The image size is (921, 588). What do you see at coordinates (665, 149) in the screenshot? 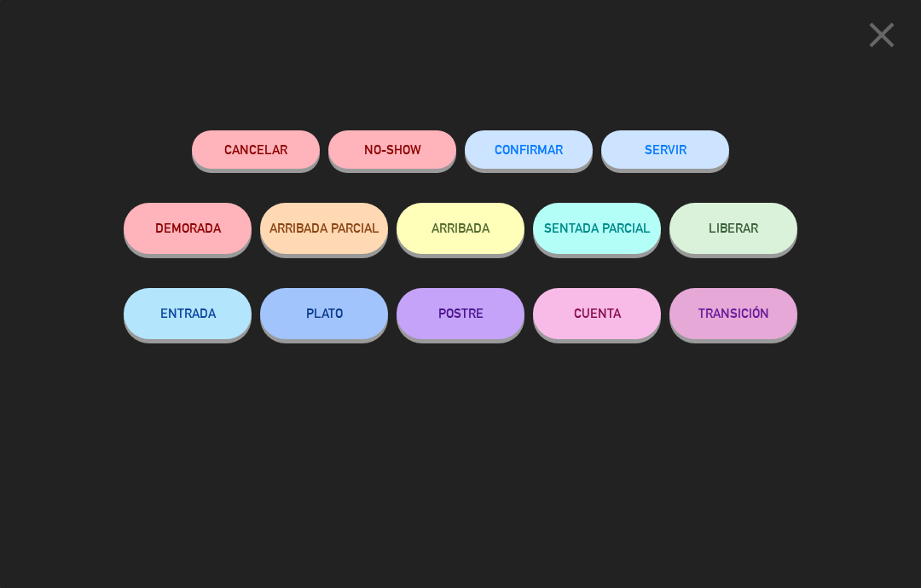
I see `button: SERVIR` at bounding box center [665, 149].